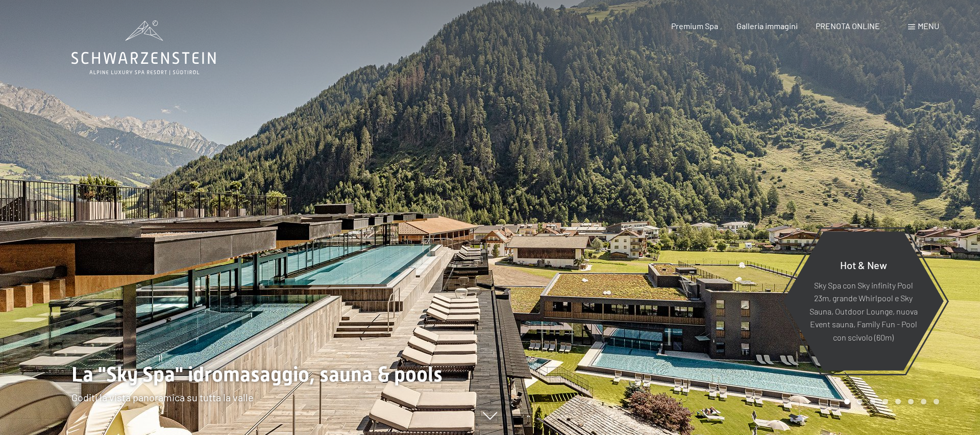 Image resolution: width=980 pixels, height=435 pixels. I want to click on span: Menu, so click(928, 26).